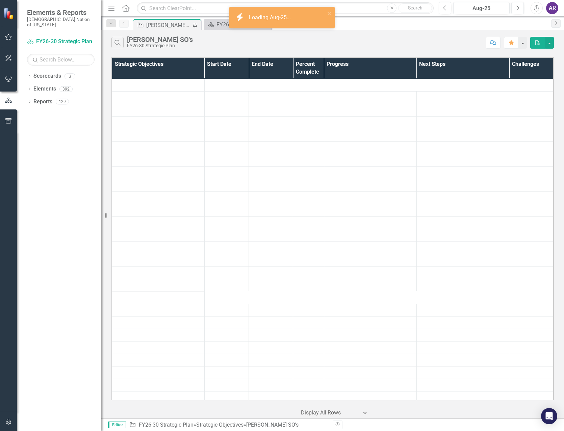  Describe the element at coordinates (220, 425) in the screenshot. I see `a: Strategic Objectives` at that location.